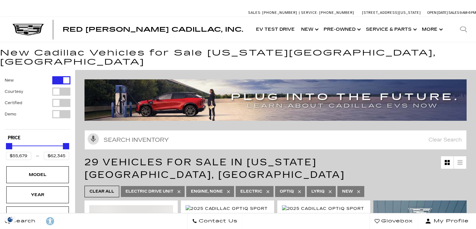 Image resolution: width=476 pixels, height=229 pixels. Describe the element at coordinates (10, 219) in the screenshot. I see `section: Click to Open Cookie Consent Modal` at that location.